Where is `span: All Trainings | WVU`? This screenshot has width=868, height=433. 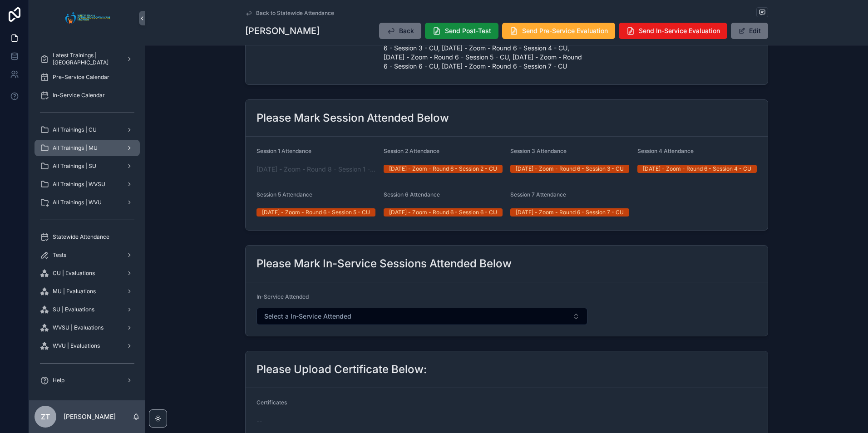
span: All Trainings | WVU is located at coordinates (77, 203).